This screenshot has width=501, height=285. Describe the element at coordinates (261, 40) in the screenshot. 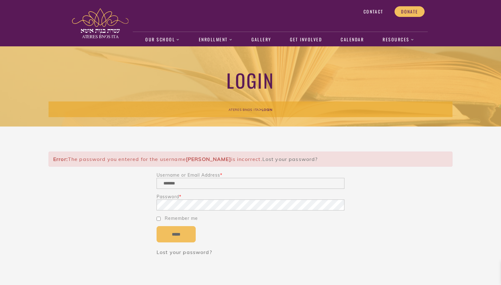

I see `a: Gallery` at that location.